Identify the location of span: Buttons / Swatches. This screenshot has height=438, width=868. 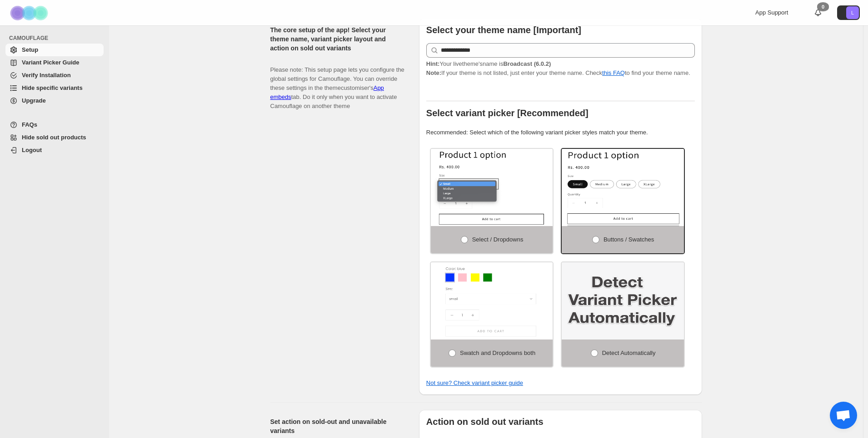
(628, 240).